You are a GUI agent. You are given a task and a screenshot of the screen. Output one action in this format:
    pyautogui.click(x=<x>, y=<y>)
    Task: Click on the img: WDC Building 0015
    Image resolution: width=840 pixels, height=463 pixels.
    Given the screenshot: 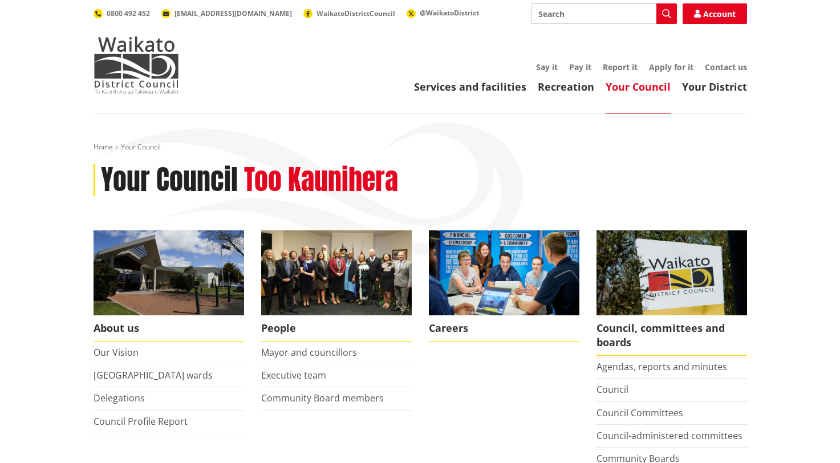 What is the action you would take?
    pyautogui.click(x=169, y=273)
    